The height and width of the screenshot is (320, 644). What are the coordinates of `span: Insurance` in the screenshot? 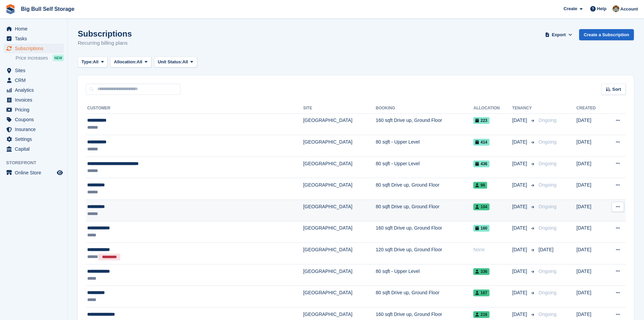 It's located at (35, 129).